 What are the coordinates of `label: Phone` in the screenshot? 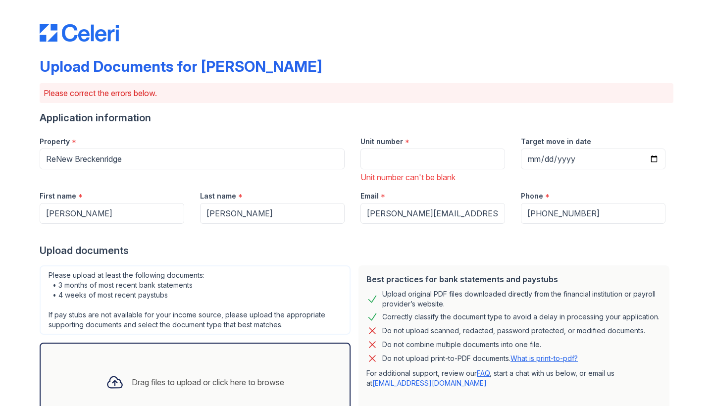 It's located at (532, 196).